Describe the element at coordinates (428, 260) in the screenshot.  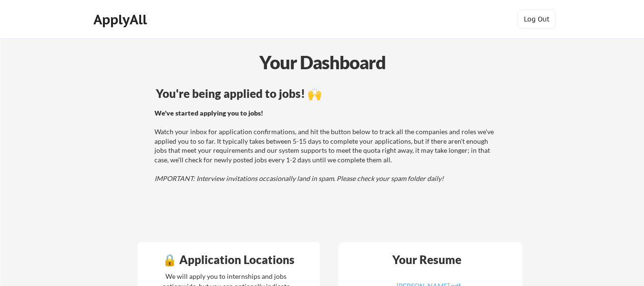
I see `div: Your Resume` at that location.